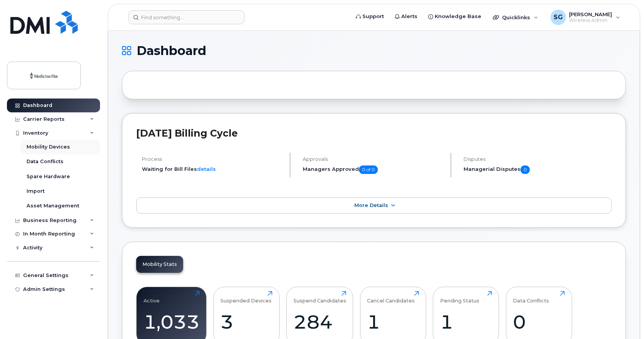  What do you see at coordinates (531, 298) in the screenshot?
I see `div: Data Conflicts` at bounding box center [531, 298].